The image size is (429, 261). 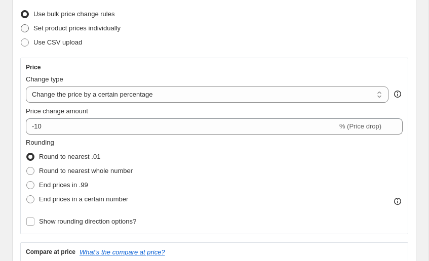 What do you see at coordinates (63, 185) in the screenshot?
I see `span: End prices in .99` at bounding box center [63, 185].